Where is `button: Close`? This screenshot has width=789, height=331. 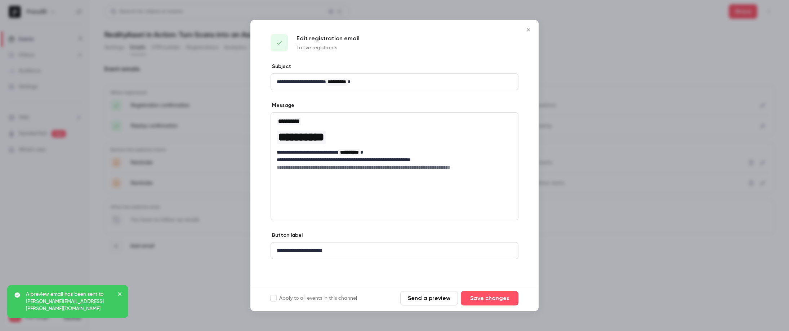 button: Close is located at coordinates (528, 30).